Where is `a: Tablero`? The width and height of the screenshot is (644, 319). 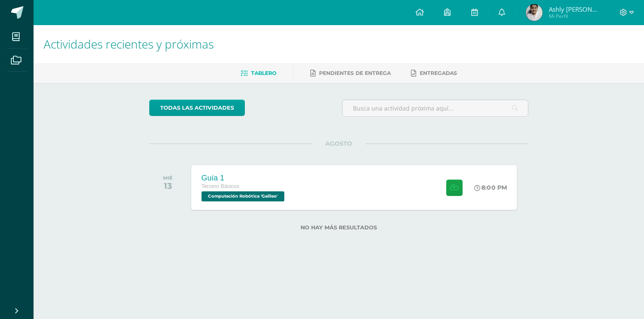
a: Tablero is located at coordinates (258, 73).